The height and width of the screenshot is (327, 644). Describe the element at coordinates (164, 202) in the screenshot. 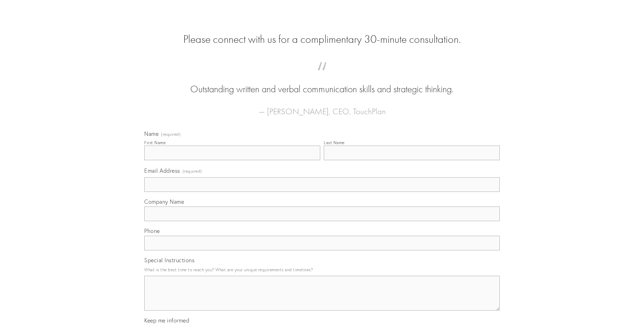

I see `span: Company Name` at that location.